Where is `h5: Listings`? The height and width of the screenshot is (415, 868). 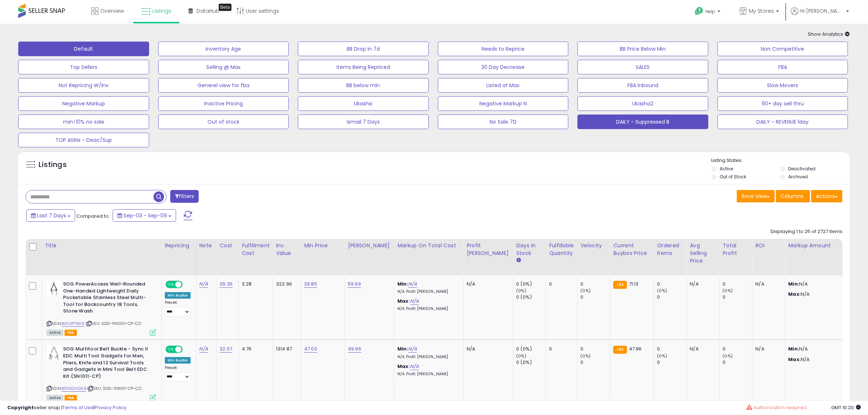 h5: Listings is located at coordinates (53, 165).